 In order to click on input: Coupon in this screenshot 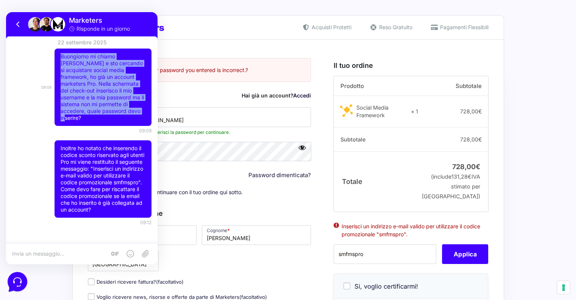, I will do `click(385, 254)`.